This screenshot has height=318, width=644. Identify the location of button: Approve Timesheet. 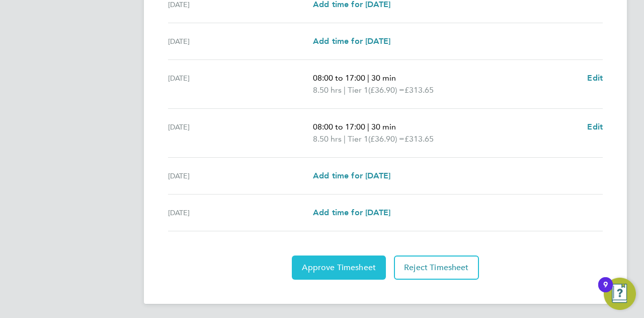
(338, 267).